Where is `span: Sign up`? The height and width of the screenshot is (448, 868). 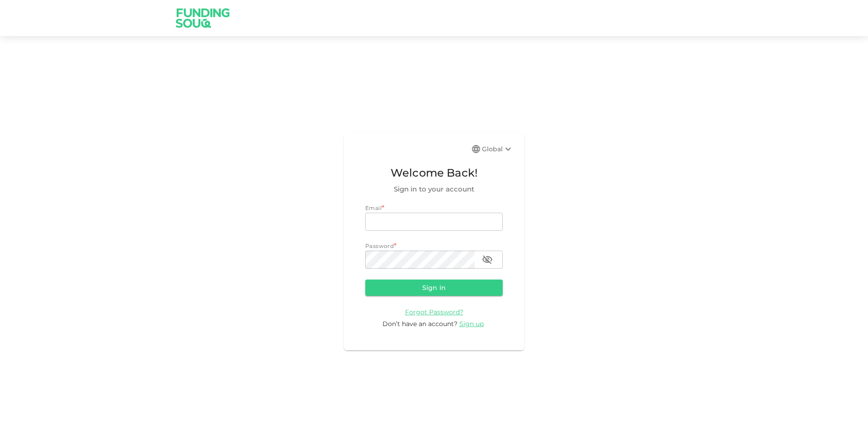
span: Sign up is located at coordinates (471, 324).